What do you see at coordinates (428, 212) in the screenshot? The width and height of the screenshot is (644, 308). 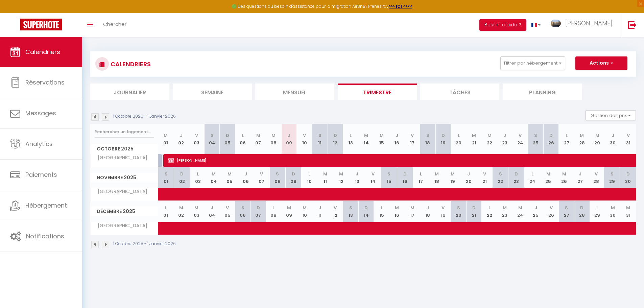 I see `th: 18` at bounding box center [428, 212].